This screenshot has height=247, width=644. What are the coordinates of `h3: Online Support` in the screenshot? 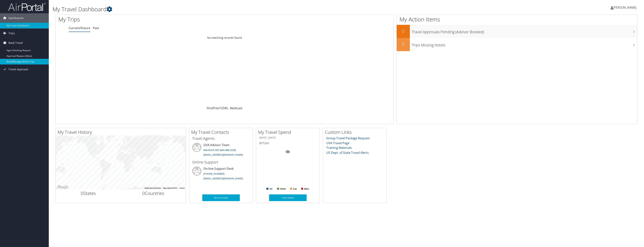 It's located at (221, 162).